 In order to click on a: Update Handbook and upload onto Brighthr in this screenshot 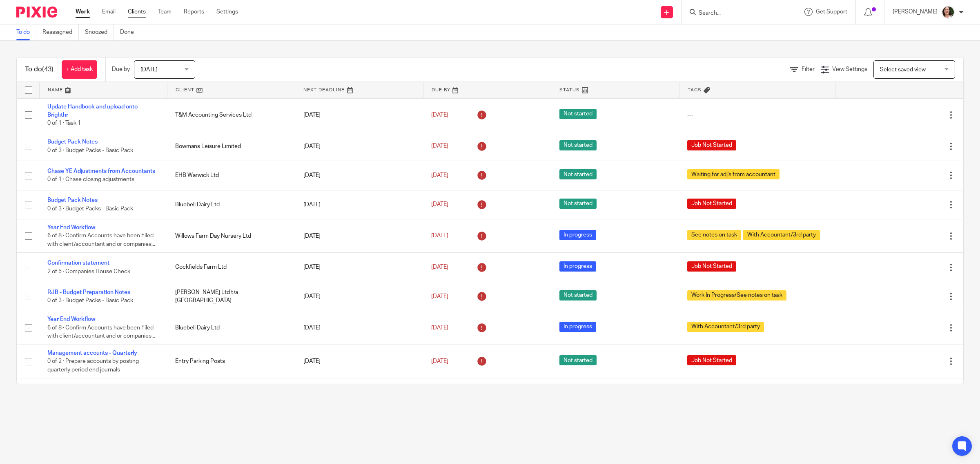, I will do `click(93, 111)`.